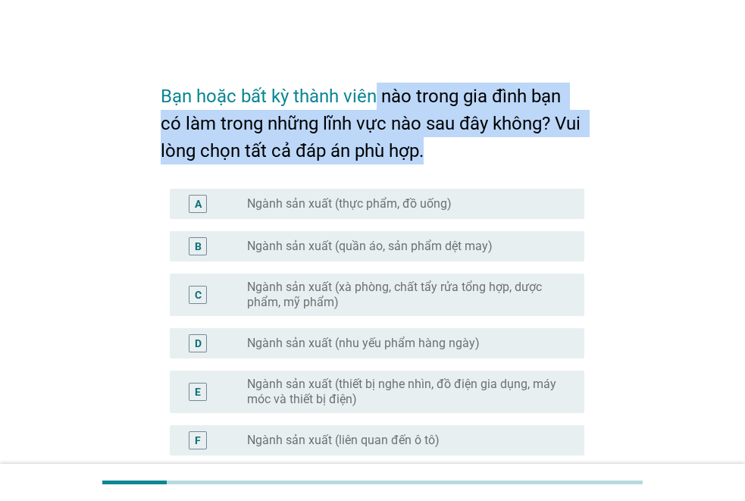 This screenshot has width=745, height=501. I want to click on div: D, so click(198, 342).